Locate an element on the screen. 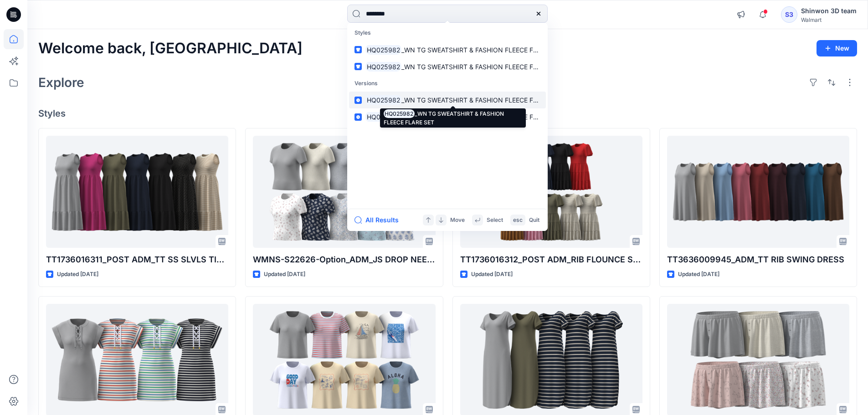  p: Quit is located at coordinates (534, 220).